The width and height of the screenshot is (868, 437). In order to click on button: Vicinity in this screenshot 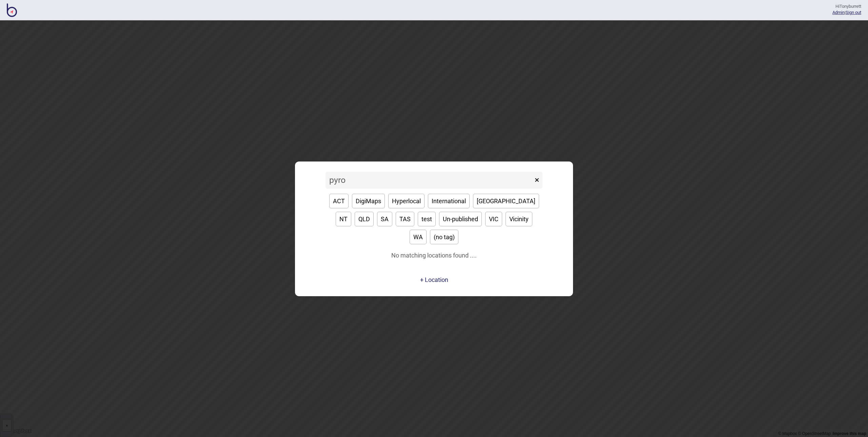, I will do `click(518, 219)`.